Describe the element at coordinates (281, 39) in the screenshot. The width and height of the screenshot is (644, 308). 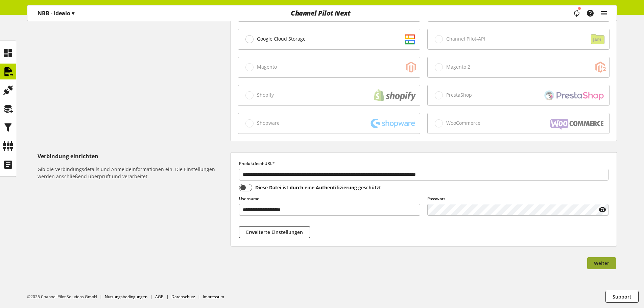
I see `span: Google Cloud Storage` at that location.